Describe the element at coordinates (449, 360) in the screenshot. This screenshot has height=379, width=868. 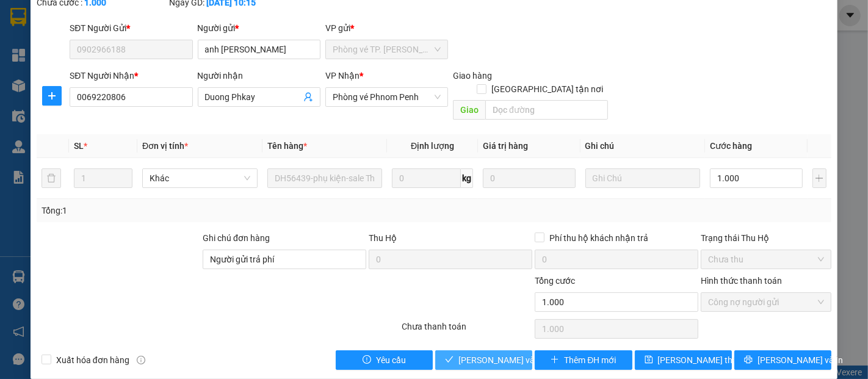
I see `span: check` at that location.